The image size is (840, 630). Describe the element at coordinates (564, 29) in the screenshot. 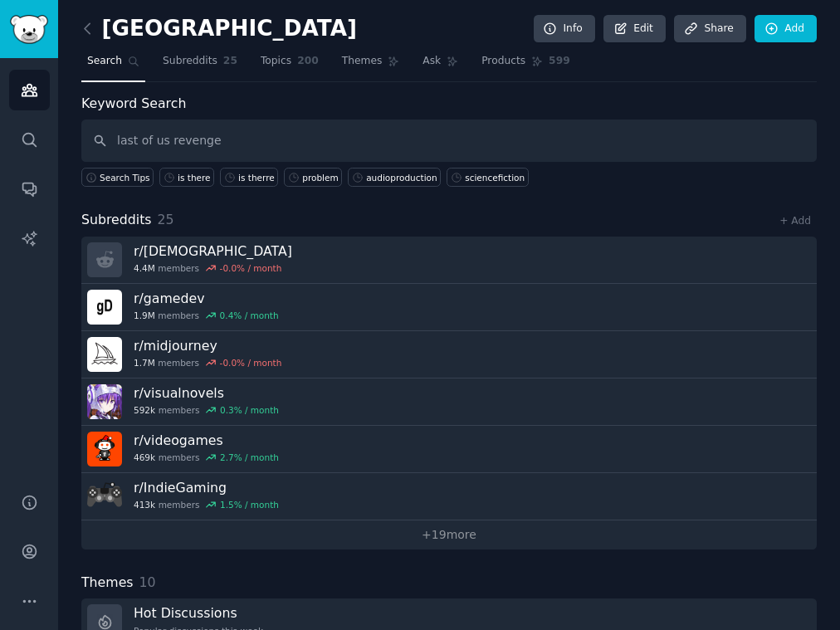

I see `a: Info` at that location.